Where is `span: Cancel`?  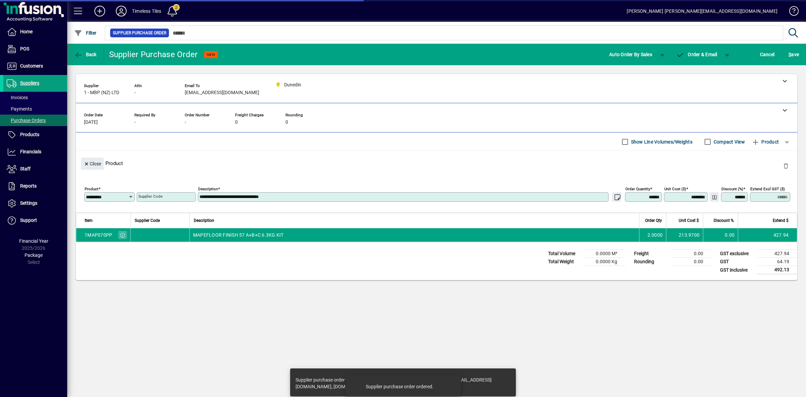
span: Cancel is located at coordinates (768, 54).